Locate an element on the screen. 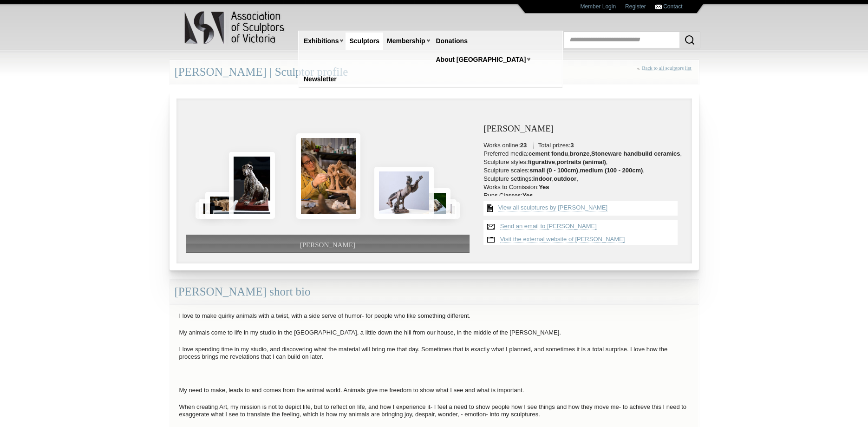 This screenshot has height=427, width=868. img: Skyline is located at coordinates (207, 211).